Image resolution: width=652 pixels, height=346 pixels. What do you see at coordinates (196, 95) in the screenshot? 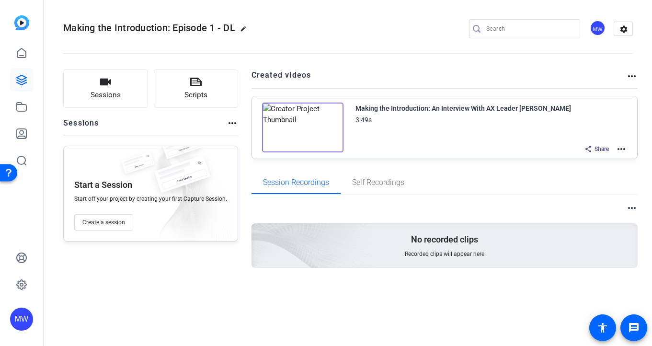
I see `span: Scripts` at bounding box center [196, 95].